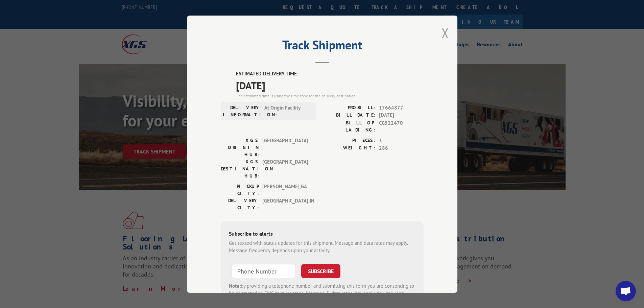  Describe the element at coordinates (349, 140) in the screenshot. I see `label: PIECES:` at that location.